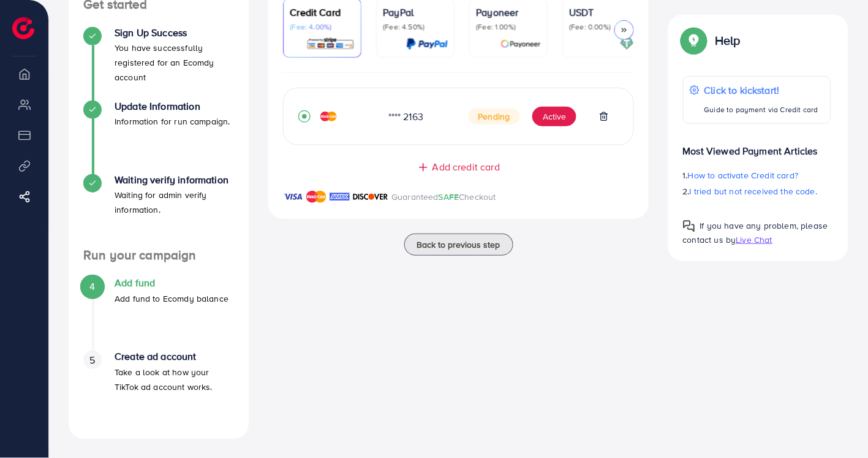 The image size is (868, 458). Describe the element at coordinates (159, 255) in the screenshot. I see `h4: Run your campaign` at that location.